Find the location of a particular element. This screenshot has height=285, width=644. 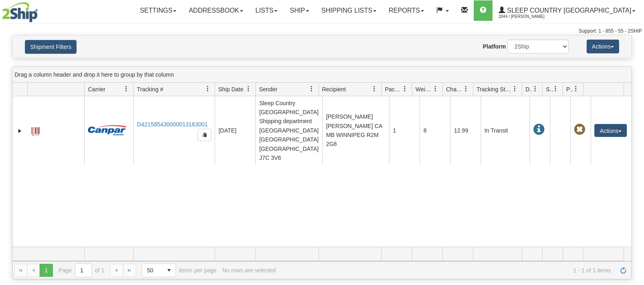

button: Copy to clipboard is located at coordinates (205, 135).